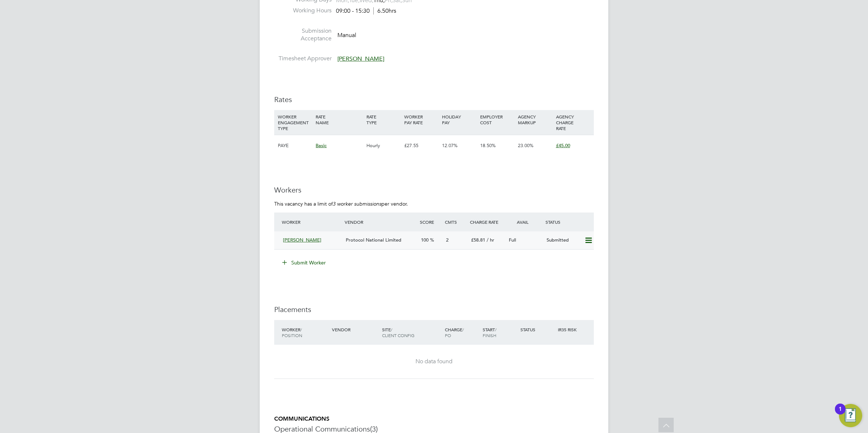  Describe the element at coordinates (497, 119) in the screenshot. I see `div: EMPLOYER COST` at that location.